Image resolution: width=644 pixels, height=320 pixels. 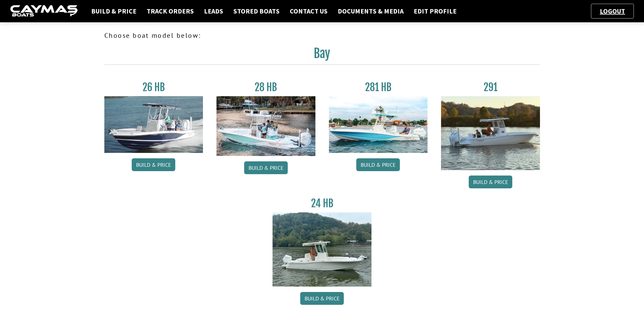 What do you see at coordinates (322, 55) in the screenshot?
I see `h2: Bay` at bounding box center [322, 55].